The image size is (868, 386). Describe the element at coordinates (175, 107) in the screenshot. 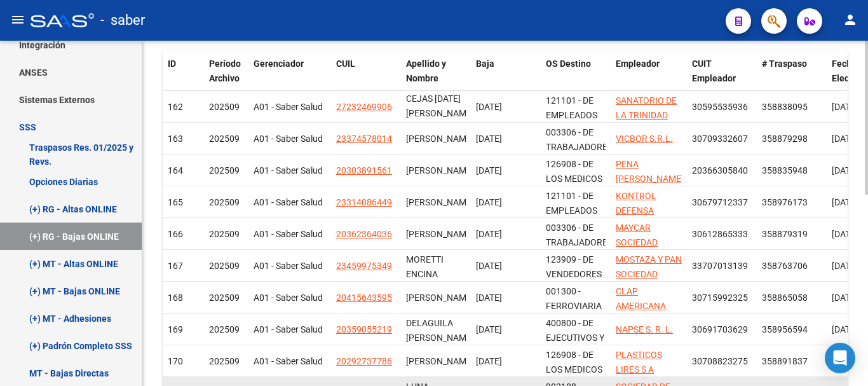

I see `span: 162` at that location.